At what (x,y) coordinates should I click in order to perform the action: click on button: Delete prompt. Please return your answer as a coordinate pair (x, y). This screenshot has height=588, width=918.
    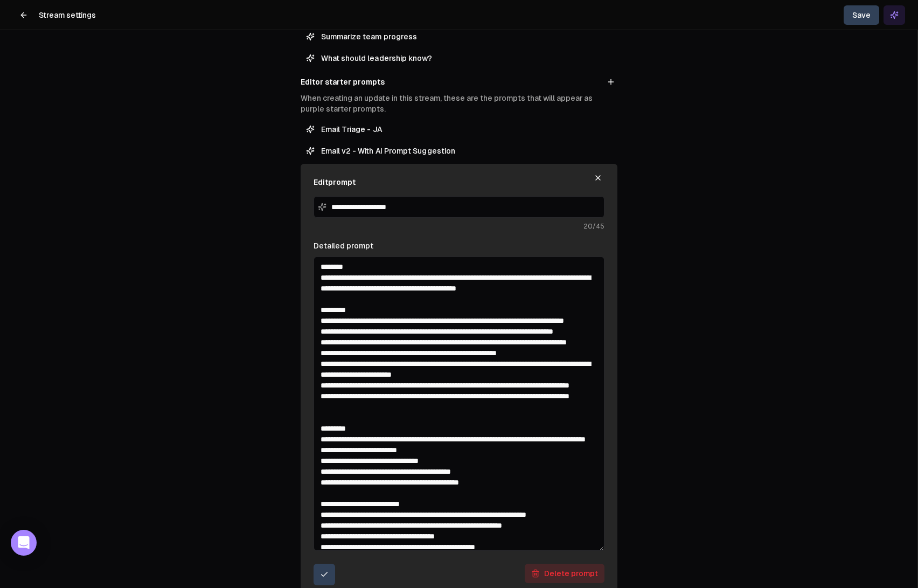
    Looking at the image, I should click on (565, 573).